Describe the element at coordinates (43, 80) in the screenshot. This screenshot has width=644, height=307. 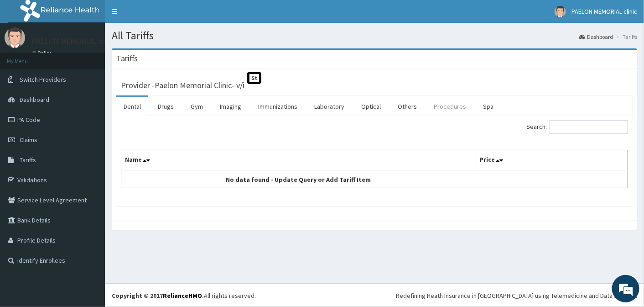
I see `span: Switch Providers` at that location.